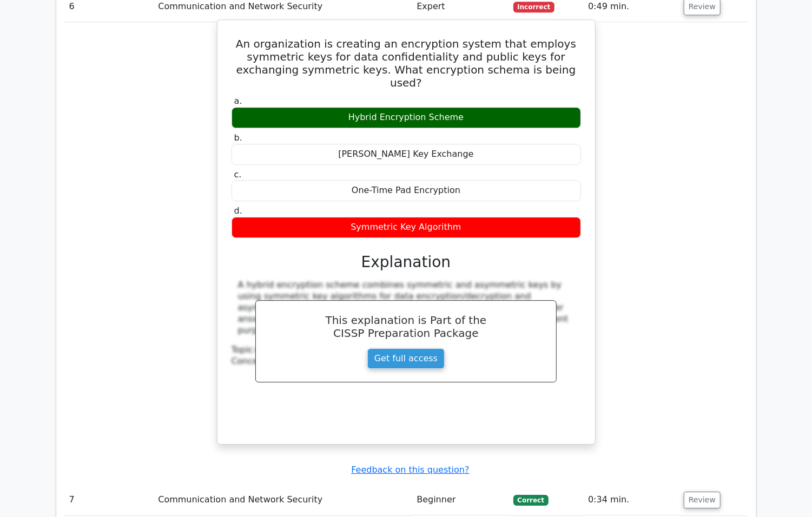 The width and height of the screenshot is (812, 517). Describe the element at coordinates (406, 227) in the screenshot. I see `div: Symmetric Key Algorithm` at that location.